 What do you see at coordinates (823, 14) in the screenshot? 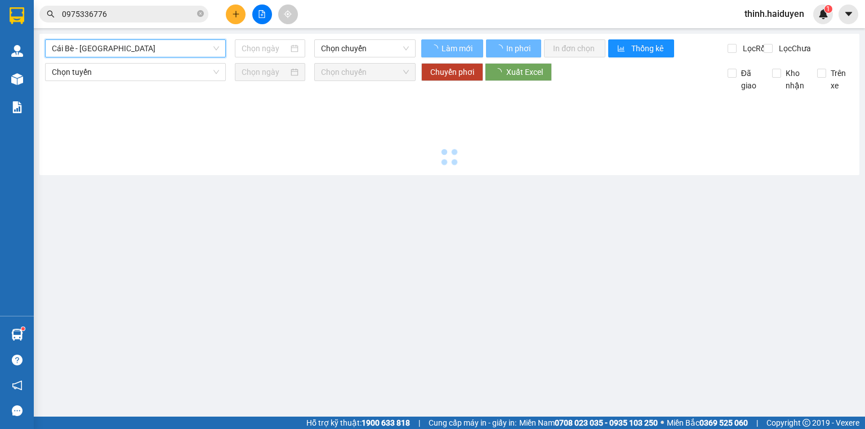
I see `img: icon-new-feature` at bounding box center [823, 14].